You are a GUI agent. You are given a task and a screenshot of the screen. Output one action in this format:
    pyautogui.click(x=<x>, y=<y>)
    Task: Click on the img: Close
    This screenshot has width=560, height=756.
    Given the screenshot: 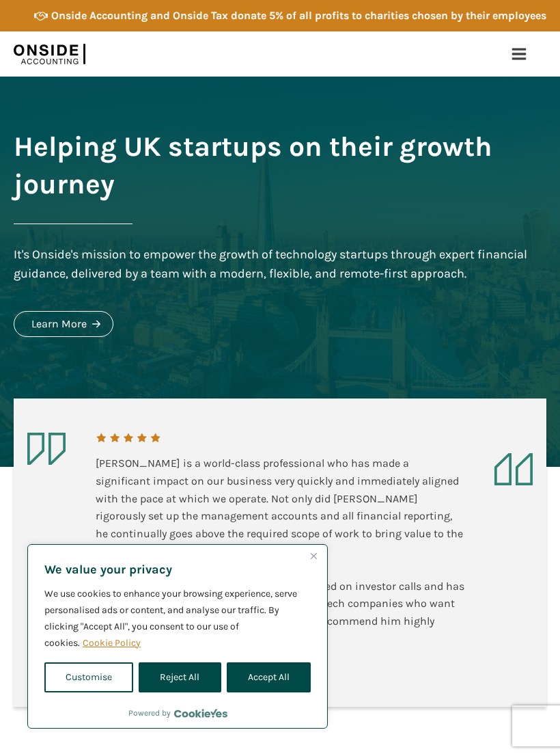 What is the action you would take?
    pyautogui.click(x=314, y=556)
    